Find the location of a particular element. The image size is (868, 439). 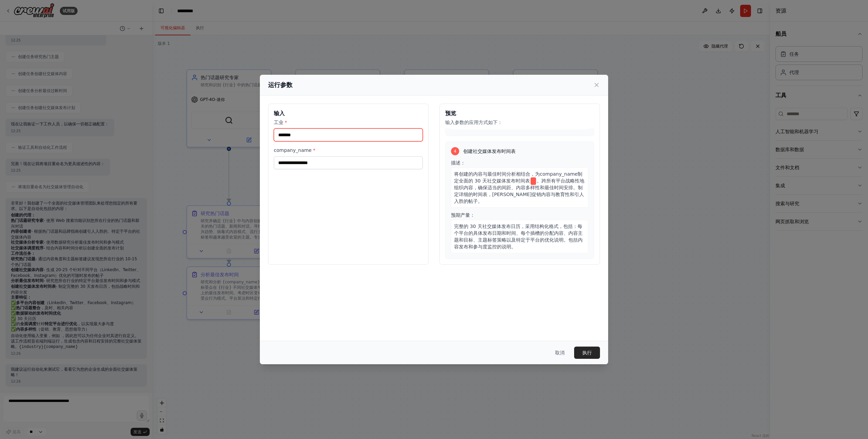

span: 预期产量： is located at coordinates (463, 215).